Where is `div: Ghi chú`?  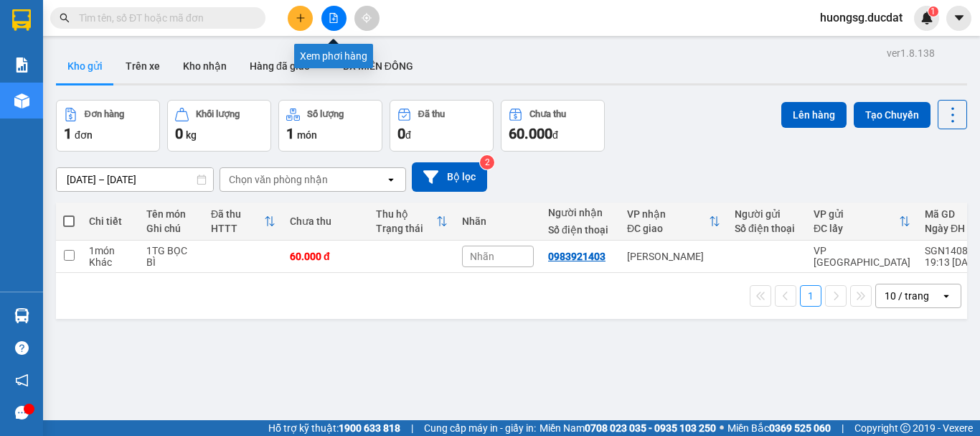
div: Ghi chú is located at coordinates (172, 228).